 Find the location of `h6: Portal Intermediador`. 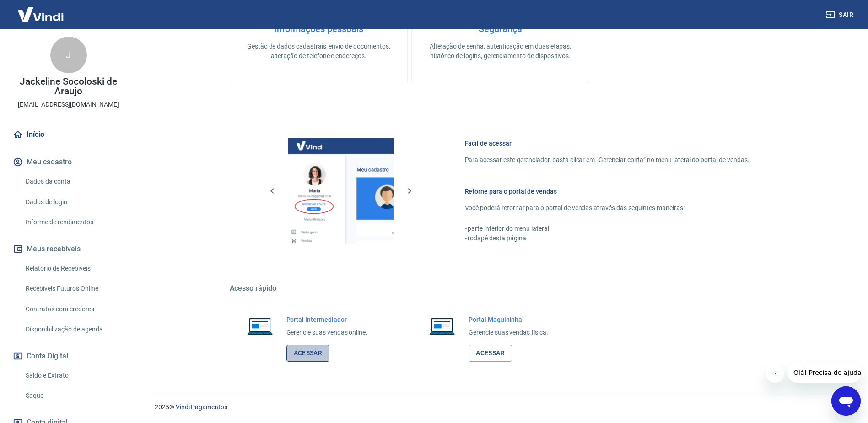

h6: Portal Intermediador is located at coordinates (327, 319).